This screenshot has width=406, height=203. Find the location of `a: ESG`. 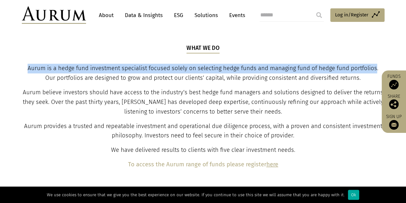

a: ESG is located at coordinates (179, 15).